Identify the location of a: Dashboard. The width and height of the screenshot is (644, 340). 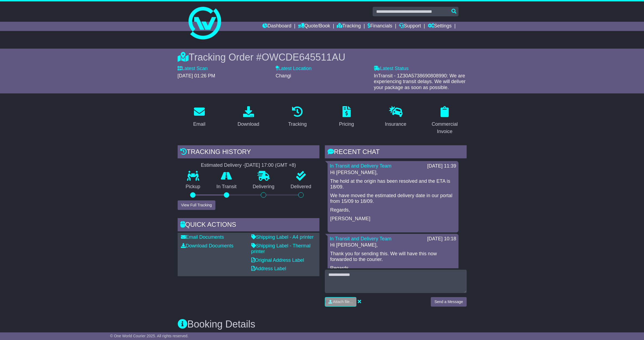
(277, 26).